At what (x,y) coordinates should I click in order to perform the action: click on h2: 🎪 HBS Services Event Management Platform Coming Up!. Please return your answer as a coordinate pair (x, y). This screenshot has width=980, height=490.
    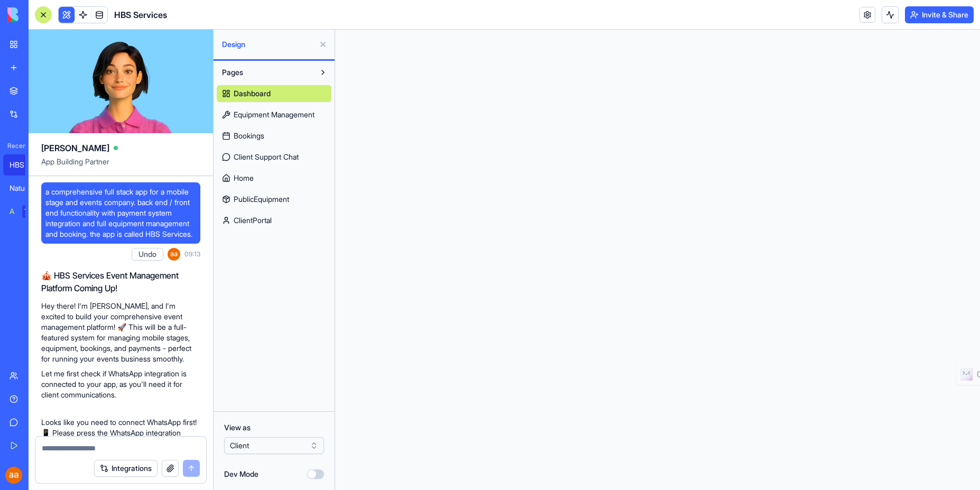
    Looking at the image, I should click on (121, 282).